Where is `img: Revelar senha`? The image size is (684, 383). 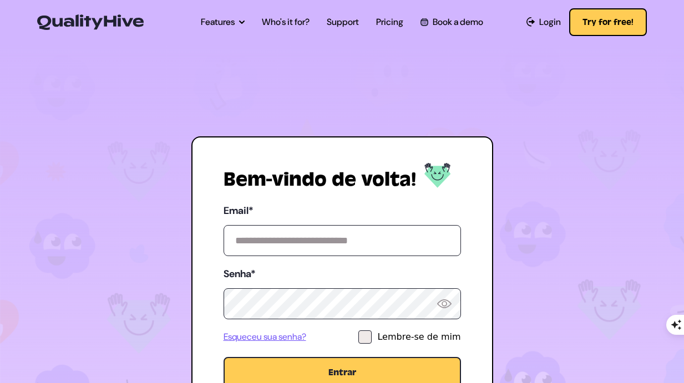
img: Revelar senha is located at coordinates (444, 304).